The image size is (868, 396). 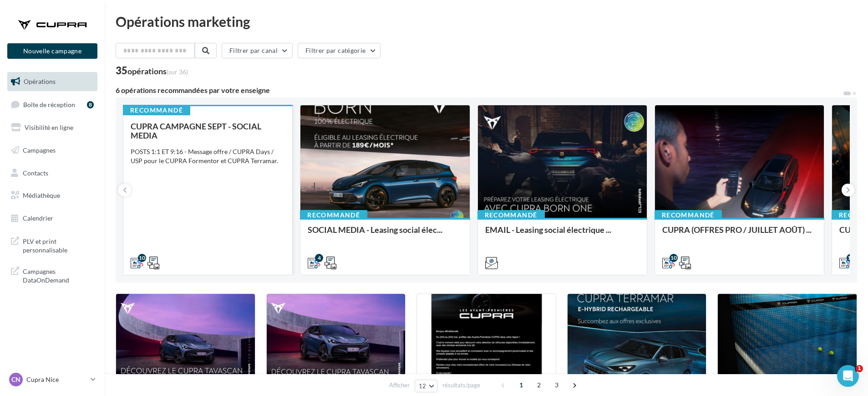 I want to click on button: Filtrer par catégorie, so click(x=340, y=51).